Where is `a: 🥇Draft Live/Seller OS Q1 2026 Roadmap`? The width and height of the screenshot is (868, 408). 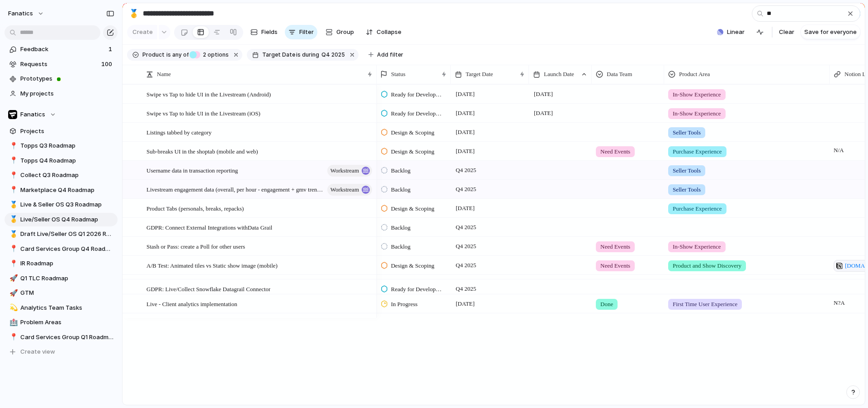 a: 🥇Draft Live/Seller OS Q1 2026 Roadmap is located at coordinates (61, 234).